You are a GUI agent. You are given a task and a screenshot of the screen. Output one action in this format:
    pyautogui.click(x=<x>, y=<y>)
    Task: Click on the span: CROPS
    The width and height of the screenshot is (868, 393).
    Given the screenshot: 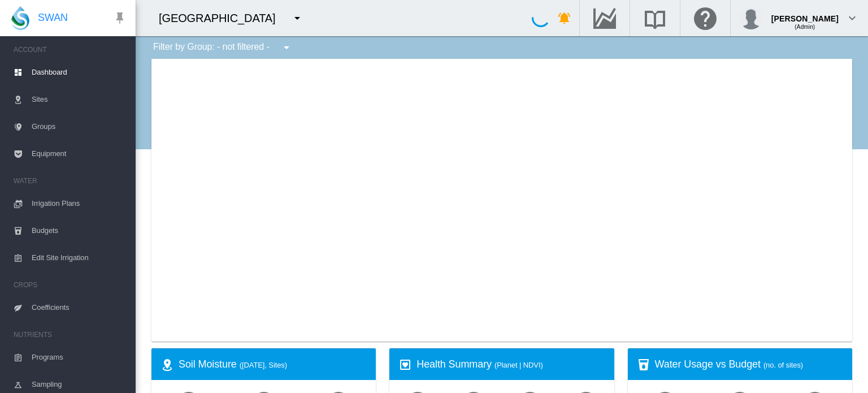 What is the action you would take?
    pyautogui.click(x=71, y=285)
    